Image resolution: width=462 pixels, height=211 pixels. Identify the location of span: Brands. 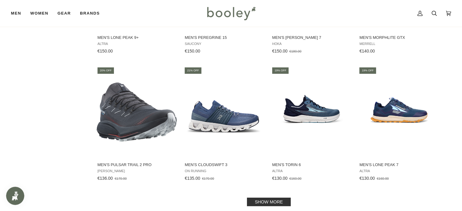
(90, 13).